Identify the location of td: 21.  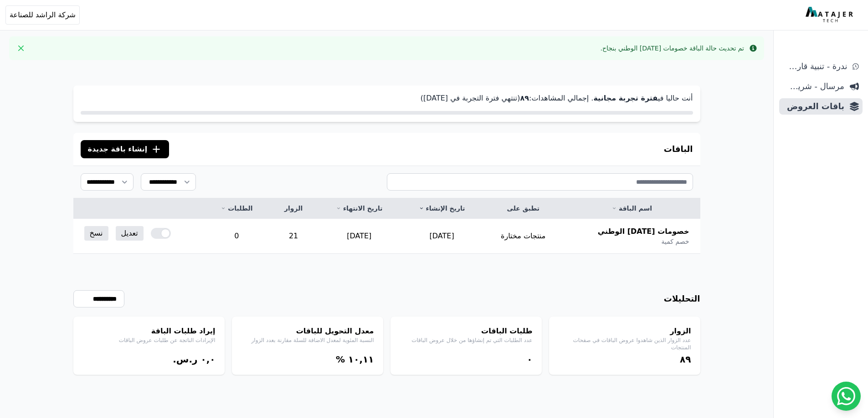
(293, 236).